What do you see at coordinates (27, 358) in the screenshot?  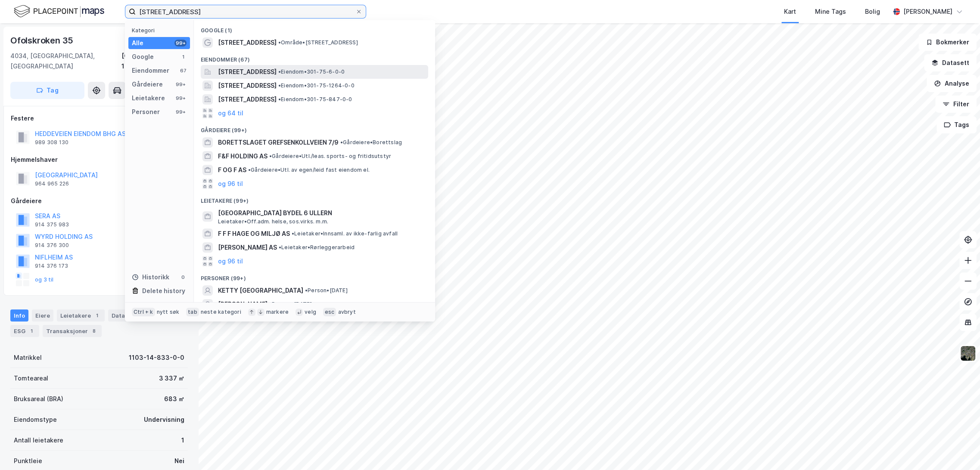 I see `div: Matrikkel` at bounding box center [27, 358].